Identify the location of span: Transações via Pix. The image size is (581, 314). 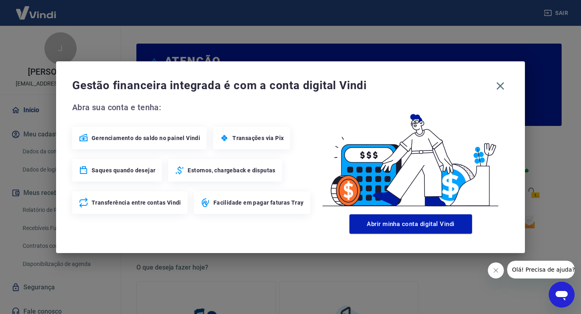
(258, 138).